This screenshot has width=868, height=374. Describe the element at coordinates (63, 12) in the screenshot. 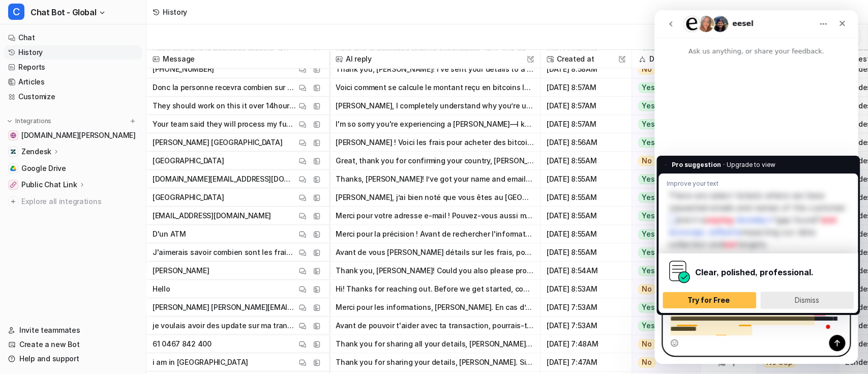

I see `span: Chat Bot - Global` at that location.